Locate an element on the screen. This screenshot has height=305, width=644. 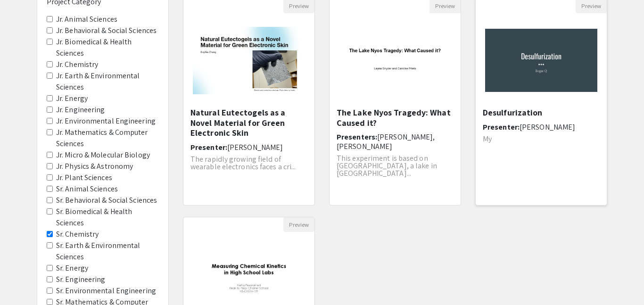
label: Jr. Animal Sciences is located at coordinates (87, 20).